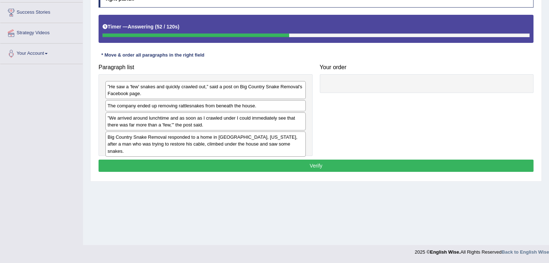 Image resolution: width=549 pixels, height=263 pixels. Describe the element at coordinates (426, 67) in the screenshot. I see `h4: Your order` at that location.